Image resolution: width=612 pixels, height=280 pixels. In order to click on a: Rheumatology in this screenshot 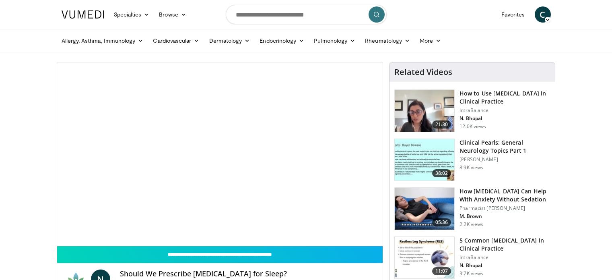, I will do `click(388, 41)`.